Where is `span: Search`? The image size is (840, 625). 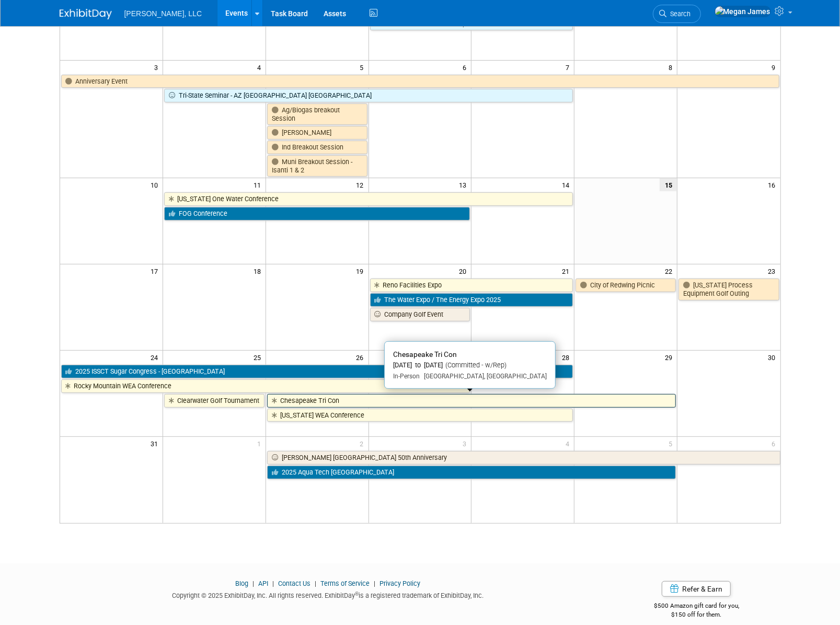 span: Search is located at coordinates (679, 14).